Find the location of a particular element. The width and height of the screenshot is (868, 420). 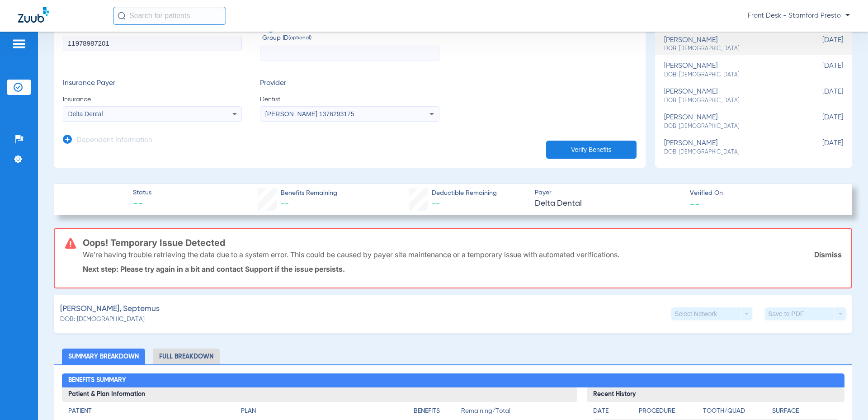

h2: Benefits Summary is located at coordinates (453, 381).